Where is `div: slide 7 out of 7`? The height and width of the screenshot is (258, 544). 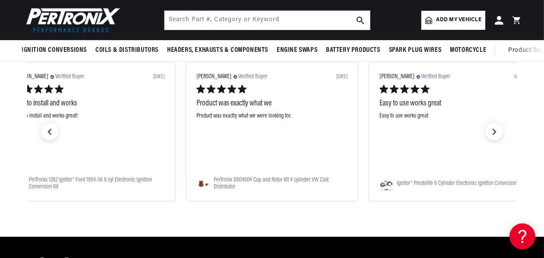 div: slide 7 out of 7 is located at coordinates (89, 132).